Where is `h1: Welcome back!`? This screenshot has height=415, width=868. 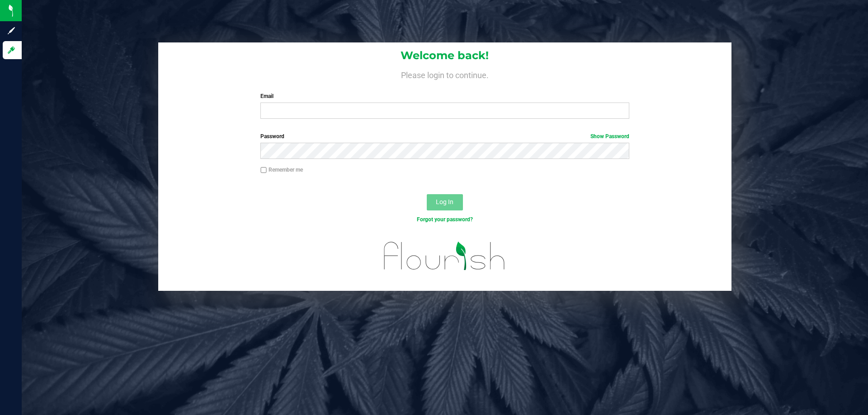
h1: Welcome back! is located at coordinates (445, 56).